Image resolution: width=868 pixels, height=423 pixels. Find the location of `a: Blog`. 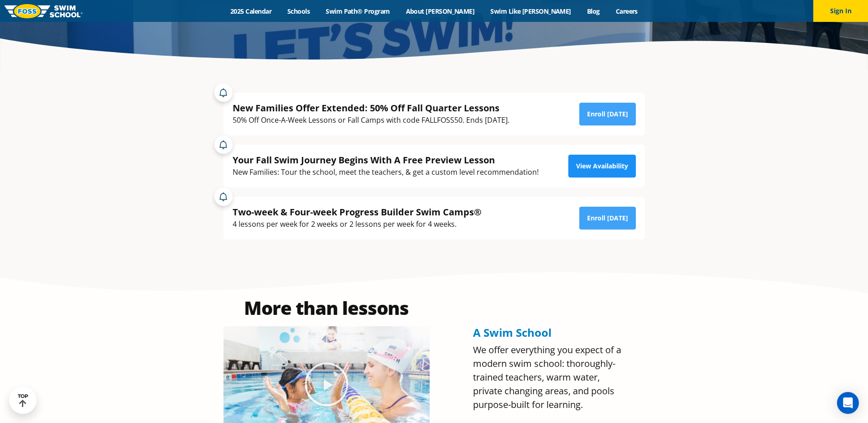

a: Blog is located at coordinates (593, 11).